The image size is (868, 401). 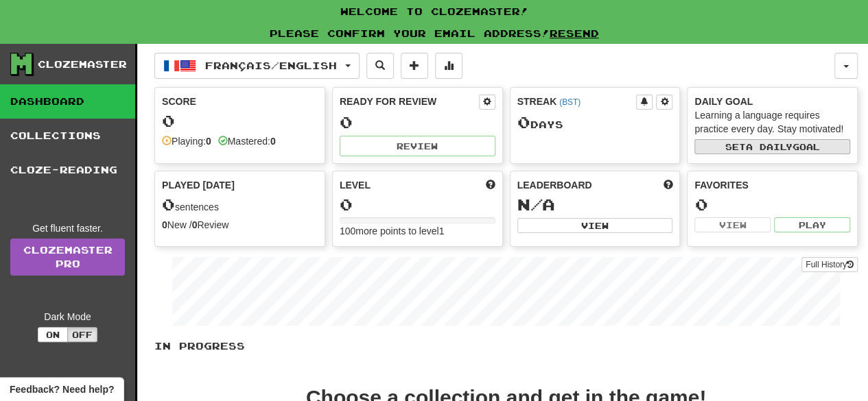 What do you see at coordinates (409, 101) in the screenshot?
I see `div: Ready for Review` at bounding box center [409, 101].